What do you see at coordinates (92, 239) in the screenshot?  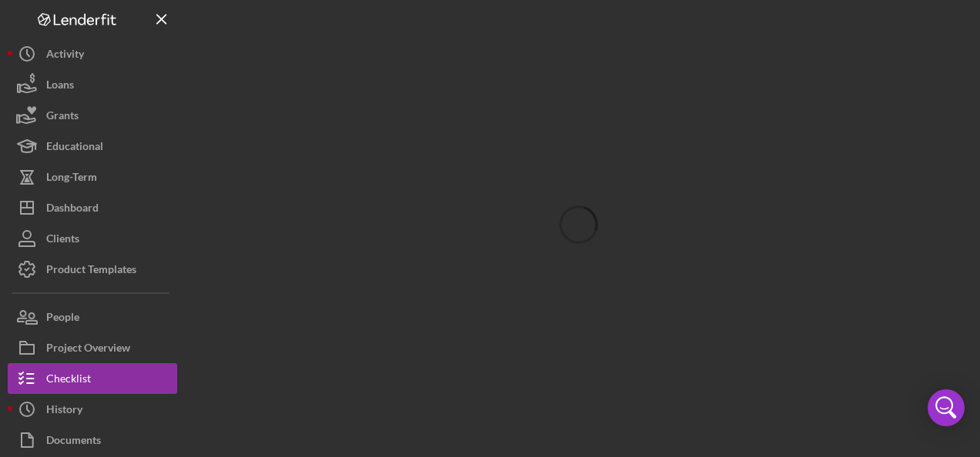 I see `a: Clients` at bounding box center [92, 239].